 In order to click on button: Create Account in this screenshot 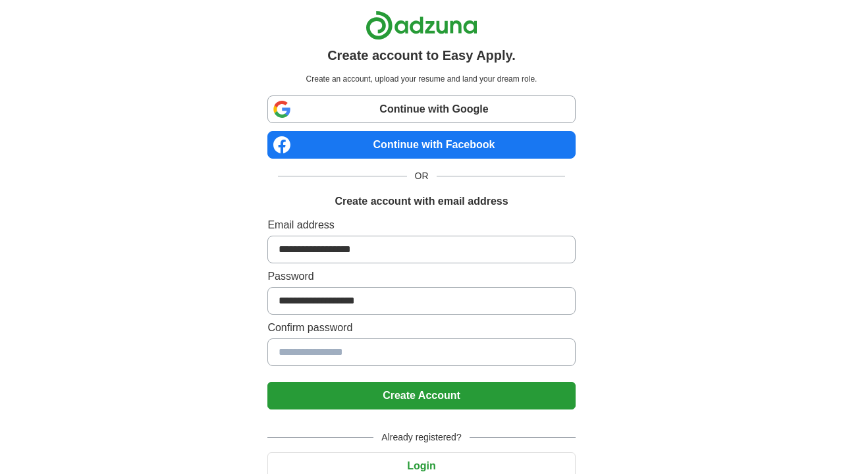, I will do `click(421, 396)`.